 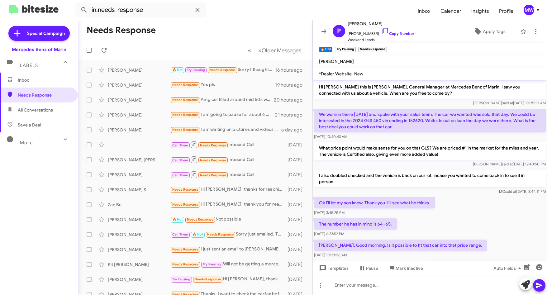 I want to click on button: Previous, so click(x=249, y=50).